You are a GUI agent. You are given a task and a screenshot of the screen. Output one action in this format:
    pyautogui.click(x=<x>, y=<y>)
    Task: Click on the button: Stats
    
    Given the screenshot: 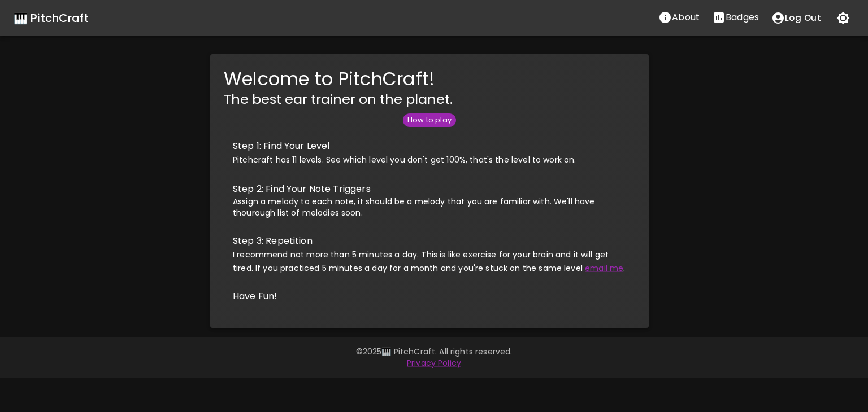 What is the action you would take?
    pyautogui.click(x=735, y=18)
    